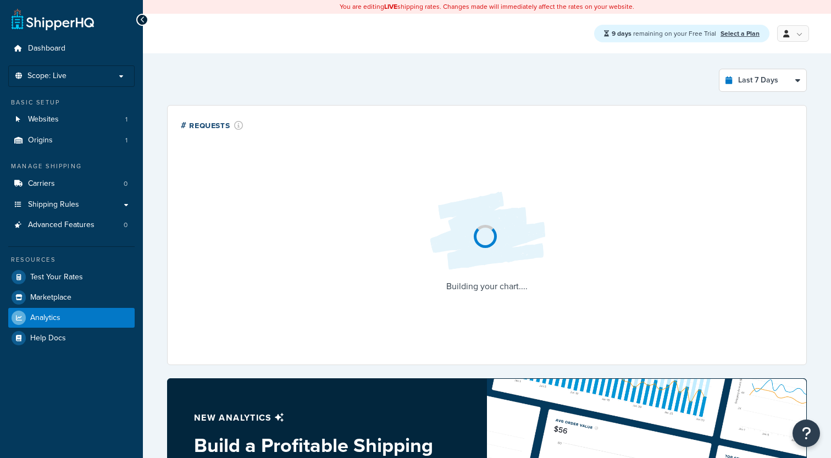 The width and height of the screenshot is (831, 458). I want to click on a: Origins1, so click(71, 140).